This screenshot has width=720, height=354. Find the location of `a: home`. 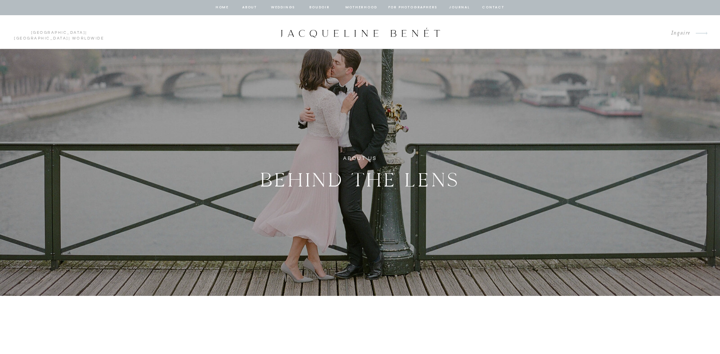

a: home is located at coordinates (222, 8).